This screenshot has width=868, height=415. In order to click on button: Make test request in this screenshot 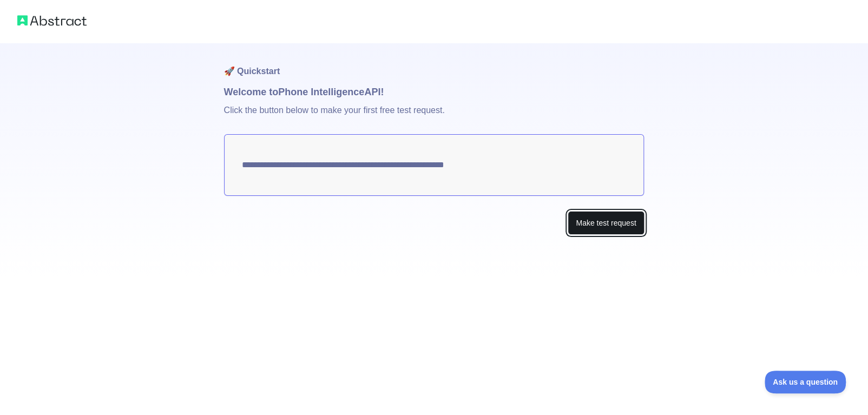, I will do `click(605, 223)`.